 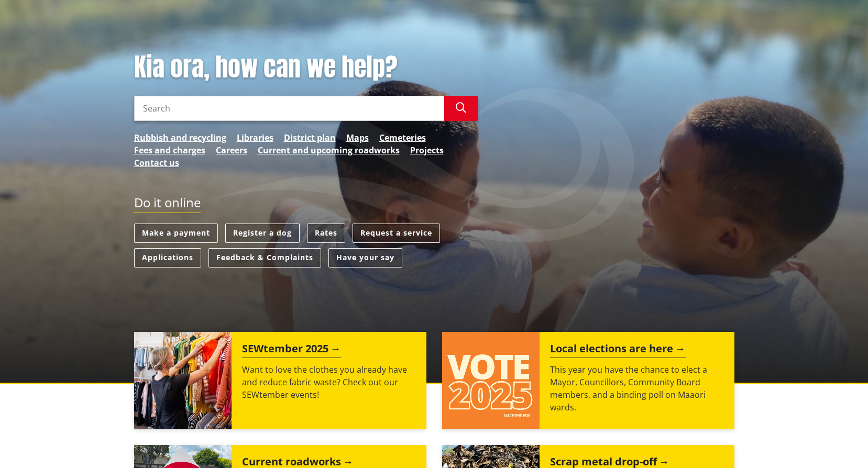 I want to click on a: Current and upcoming roadworks, so click(x=328, y=150).